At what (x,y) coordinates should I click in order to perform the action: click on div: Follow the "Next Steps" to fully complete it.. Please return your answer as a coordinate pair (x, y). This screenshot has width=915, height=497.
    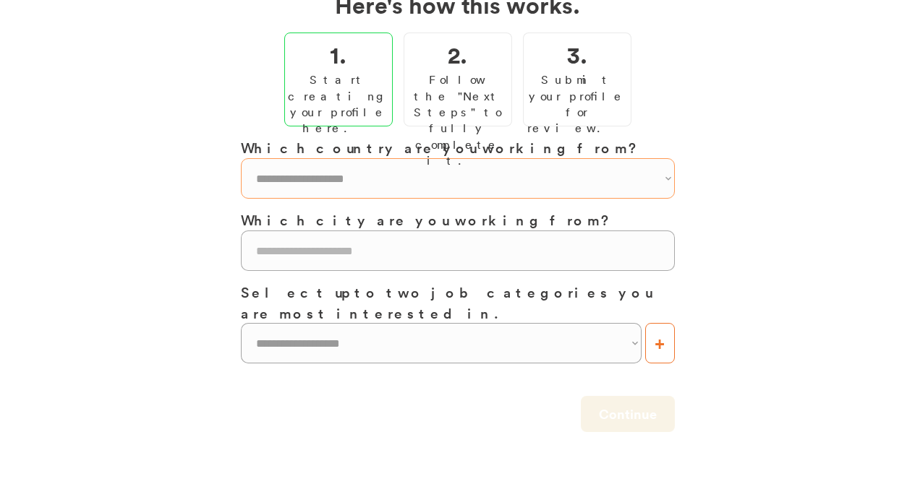
    Looking at the image, I should click on (458, 120).